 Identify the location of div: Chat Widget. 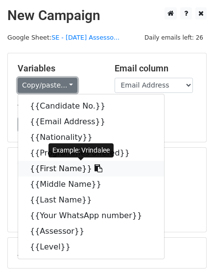
(189, 246).